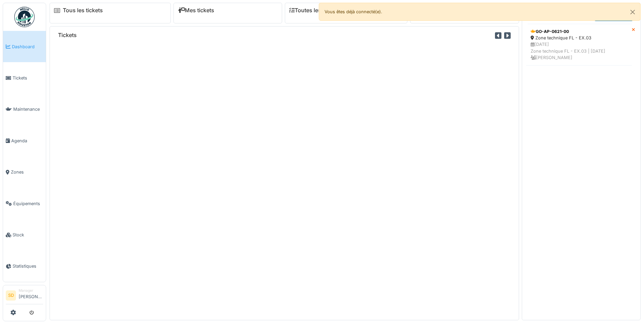 Image resolution: width=644 pixels, height=324 pixels. What do you see at coordinates (25, 141) in the screenshot?
I see `a: Agenda` at bounding box center [25, 141].